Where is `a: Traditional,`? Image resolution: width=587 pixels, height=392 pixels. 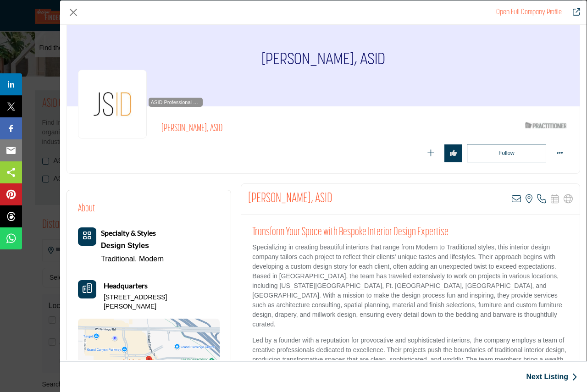 a: Traditional, is located at coordinates (119, 258).